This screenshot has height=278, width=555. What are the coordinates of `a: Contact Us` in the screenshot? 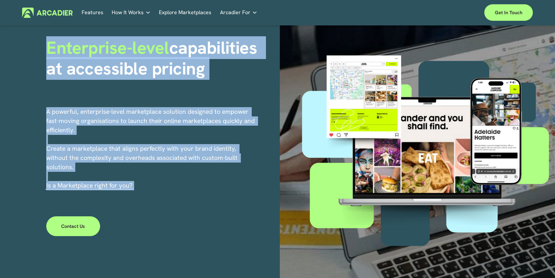 It's located at (73, 226).